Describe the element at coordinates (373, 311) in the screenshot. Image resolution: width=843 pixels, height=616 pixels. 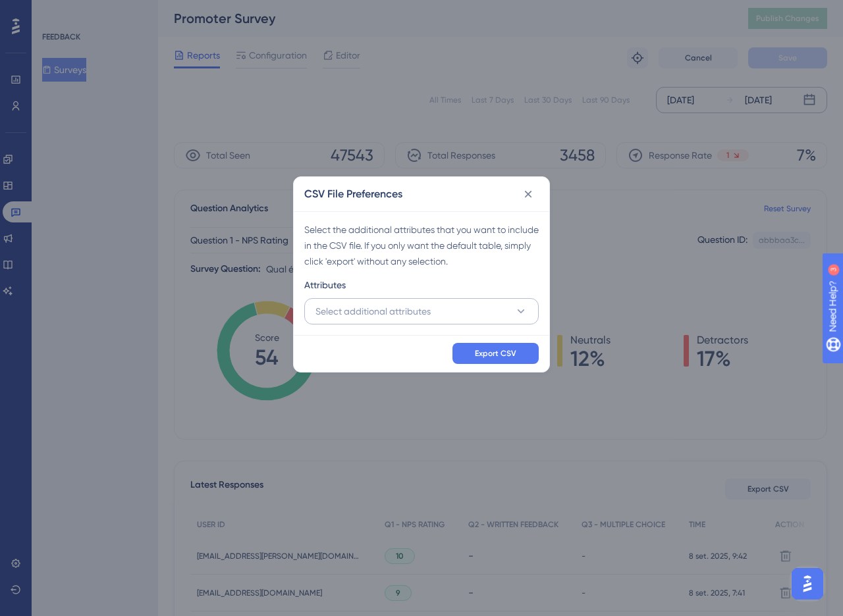
I see `span: Select additional attributes` at that location.